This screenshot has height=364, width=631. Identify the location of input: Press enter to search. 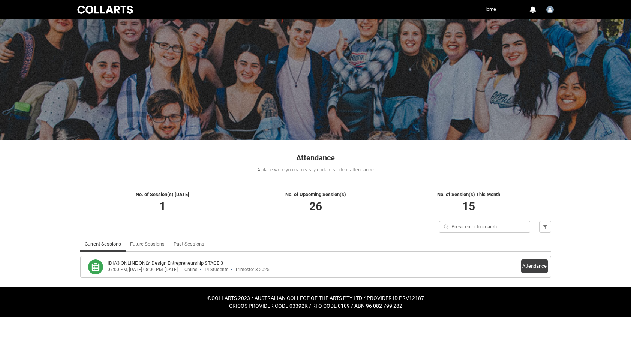
(485, 227).